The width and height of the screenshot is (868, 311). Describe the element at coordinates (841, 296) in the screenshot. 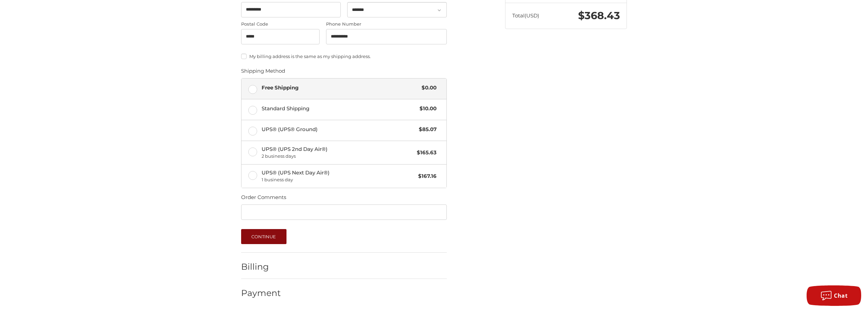

I see `span: Chat` at that location.